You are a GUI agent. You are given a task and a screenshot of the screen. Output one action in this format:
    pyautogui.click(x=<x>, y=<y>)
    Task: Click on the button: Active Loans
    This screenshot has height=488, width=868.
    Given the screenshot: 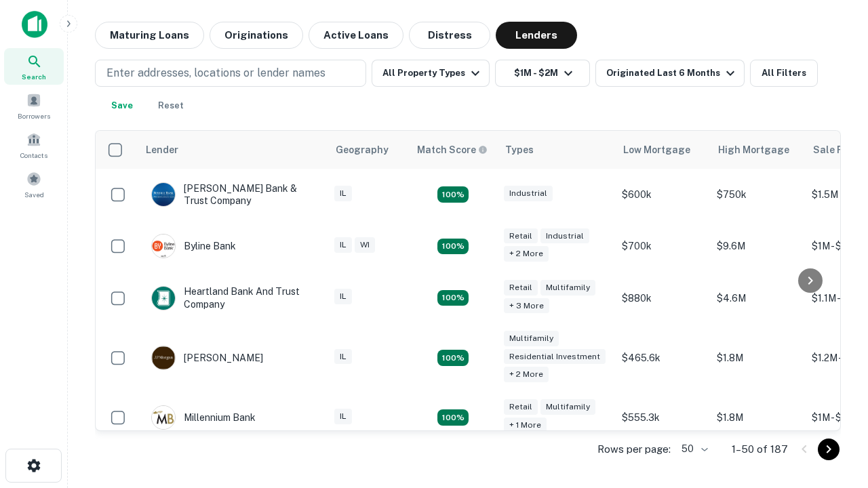 What is the action you would take?
    pyautogui.click(x=356, y=35)
    